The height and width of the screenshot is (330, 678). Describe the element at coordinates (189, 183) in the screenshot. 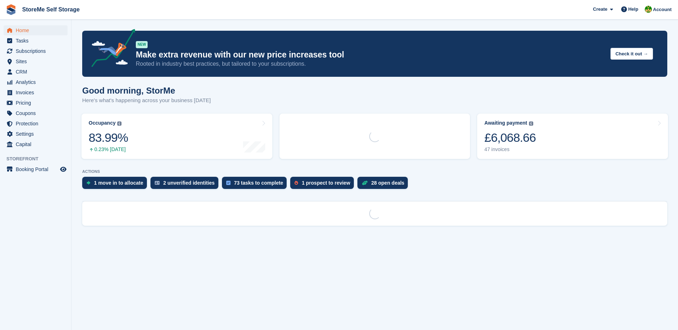

I see `div: 2 unverified identities` at that location.